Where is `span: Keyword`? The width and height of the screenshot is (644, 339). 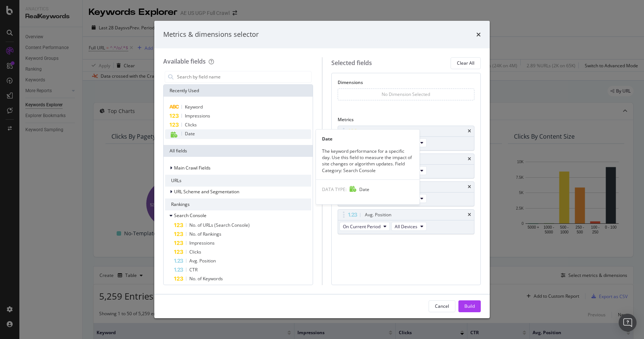
span: Keyword is located at coordinates (194, 107).